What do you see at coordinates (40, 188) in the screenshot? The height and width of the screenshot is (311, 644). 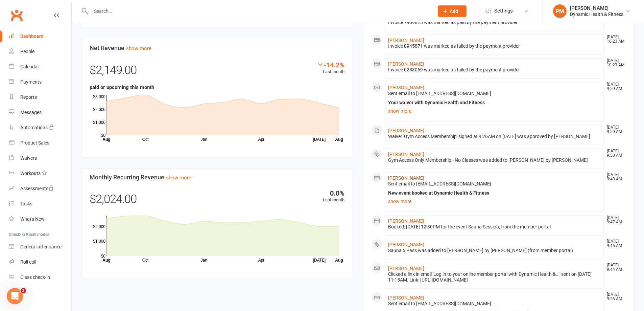 I see `a: Assessments` at bounding box center [40, 188].